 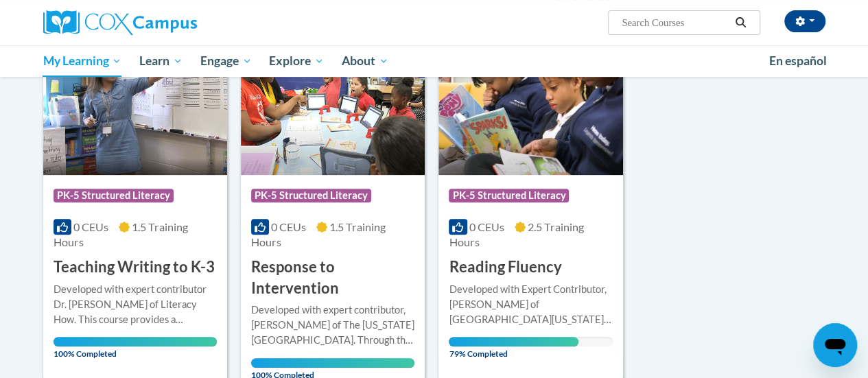 I want to click on a: En español, so click(x=798, y=61).